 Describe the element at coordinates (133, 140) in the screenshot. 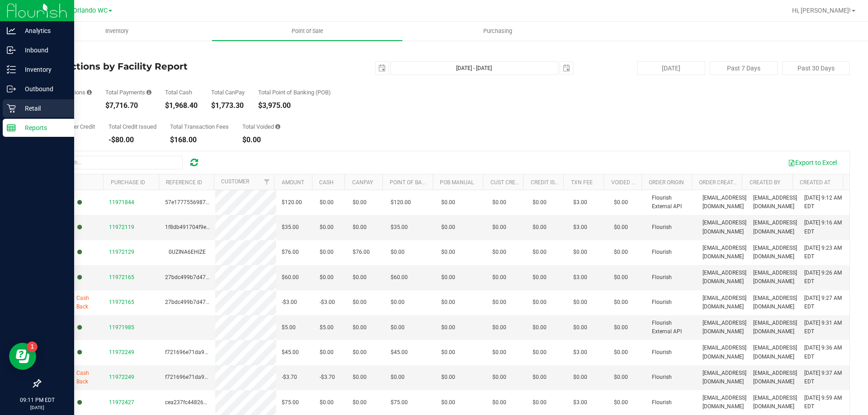

I see `div: -$80.00` at that location.